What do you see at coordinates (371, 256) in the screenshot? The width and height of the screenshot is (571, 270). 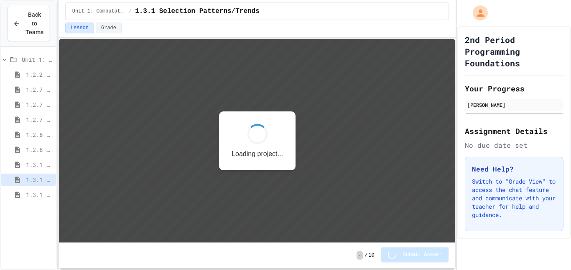 I see `span: 10` at bounding box center [371, 256].